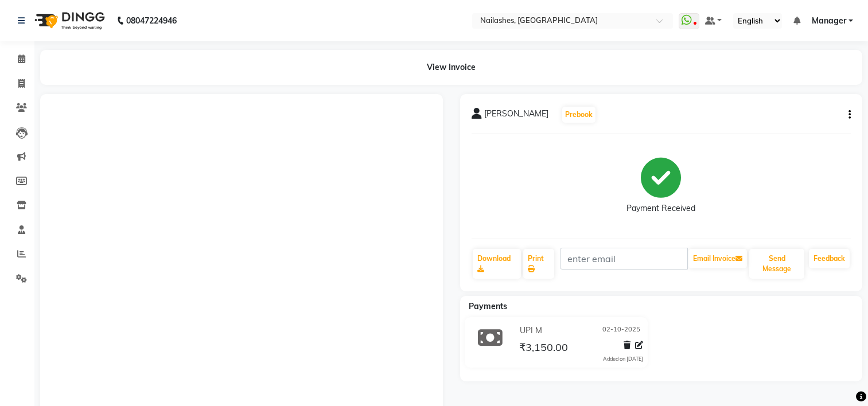  Describe the element at coordinates (497, 264) in the screenshot. I see `a: Download` at that location.